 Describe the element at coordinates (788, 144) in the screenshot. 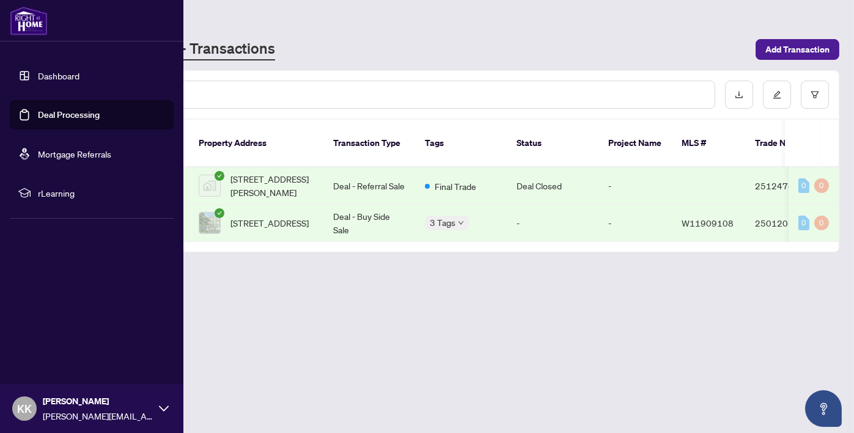

I see `th: Trade Number` at that location.